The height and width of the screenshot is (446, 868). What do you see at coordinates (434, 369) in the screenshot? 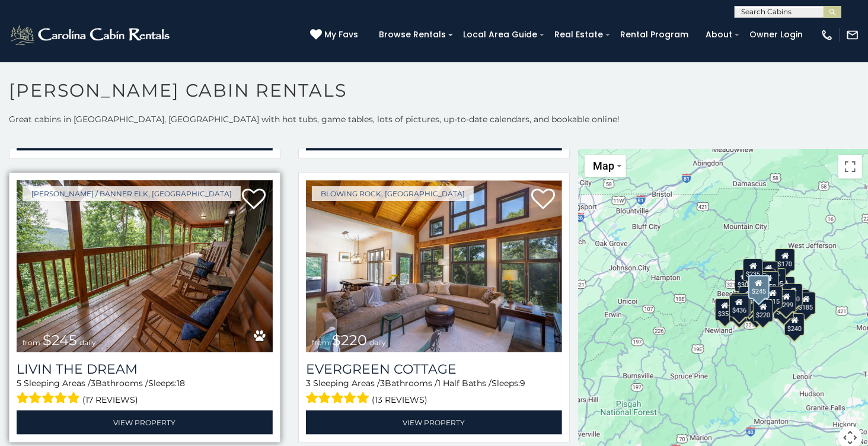
I see `a: Evergreen Cottage` at bounding box center [434, 369].